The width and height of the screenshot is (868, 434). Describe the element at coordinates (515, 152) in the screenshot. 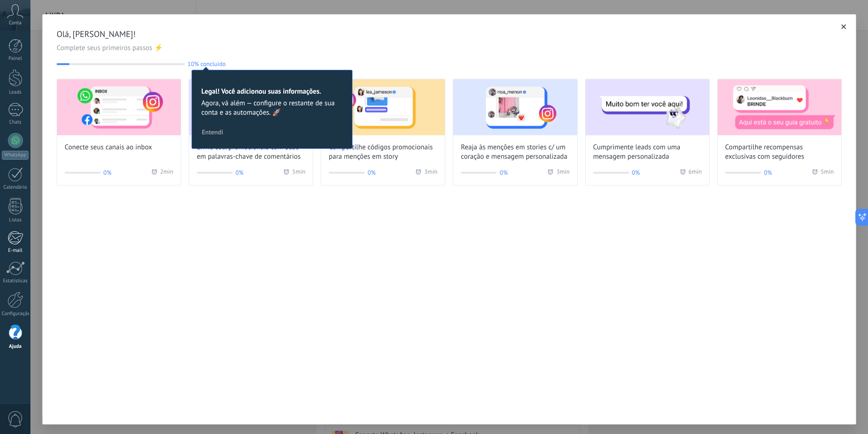

I see `span: Reaja às menções em stories c/ um coração e mensagem personalizada` at that location.